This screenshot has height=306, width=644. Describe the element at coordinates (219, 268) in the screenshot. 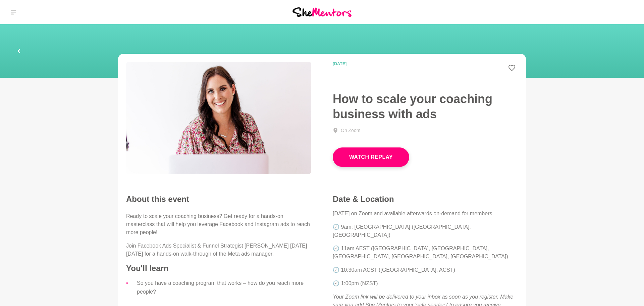

I see `h4: You'll learn` at that location.